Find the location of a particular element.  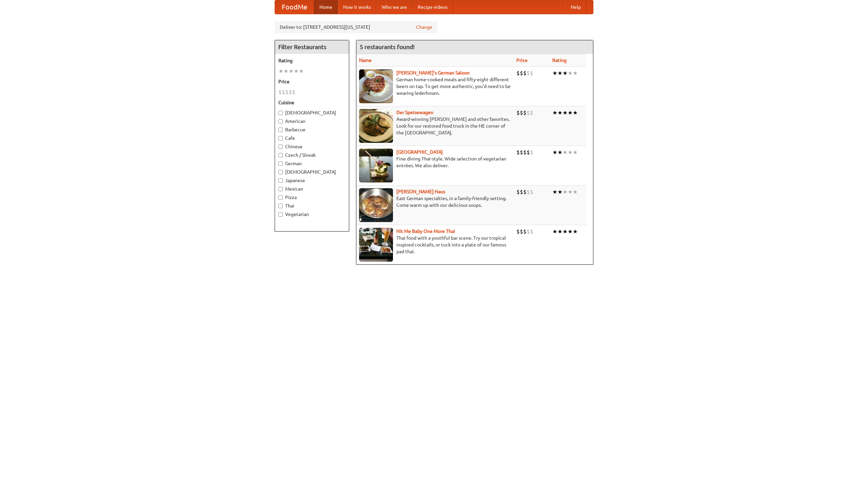

label: German is located at coordinates (312, 163).